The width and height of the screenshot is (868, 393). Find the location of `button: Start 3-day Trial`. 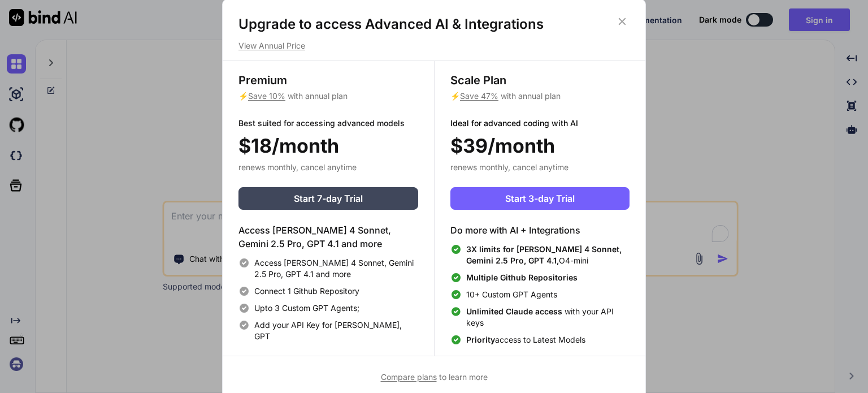

button: Start 3-day Trial is located at coordinates (540, 199).